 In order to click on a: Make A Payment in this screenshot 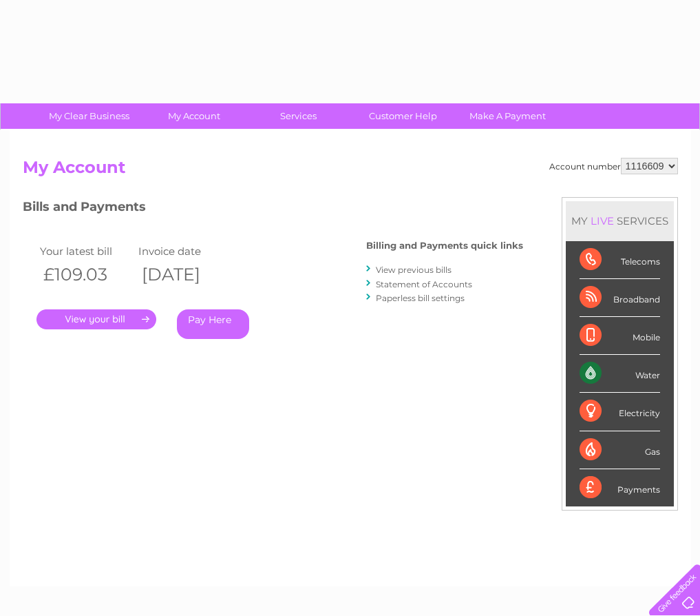, I will do `click(507, 116)`.